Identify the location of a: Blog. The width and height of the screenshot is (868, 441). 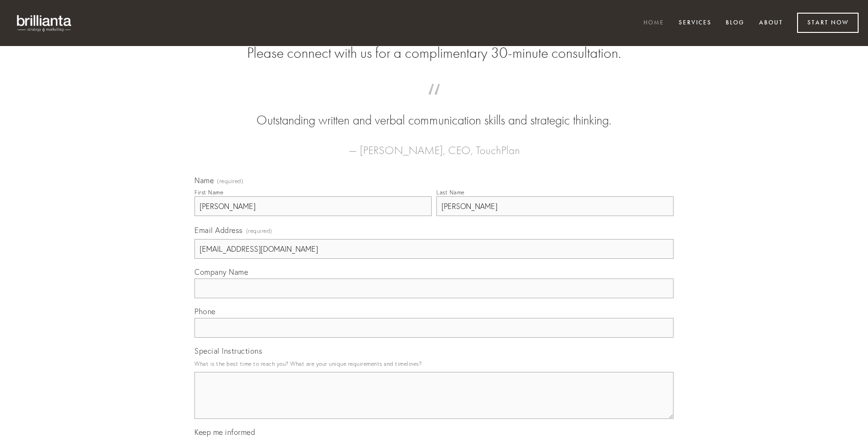
(735, 23).